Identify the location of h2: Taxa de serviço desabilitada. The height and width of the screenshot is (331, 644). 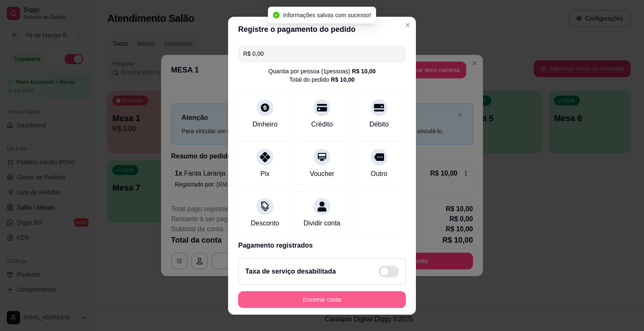
(291, 271).